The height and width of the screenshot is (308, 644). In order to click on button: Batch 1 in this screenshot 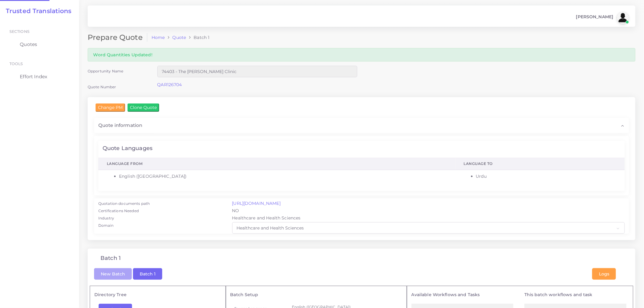, I will do `click(148, 274)`.